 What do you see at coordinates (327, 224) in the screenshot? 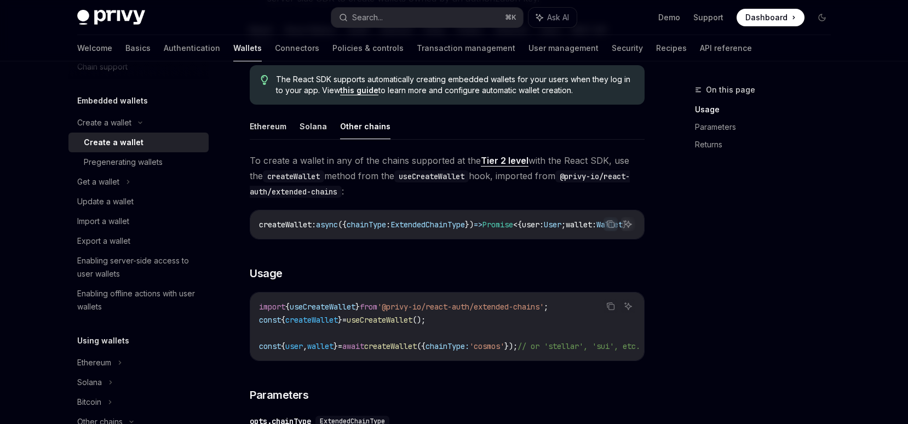
I see `span: async` at bounding box center [327, 224].